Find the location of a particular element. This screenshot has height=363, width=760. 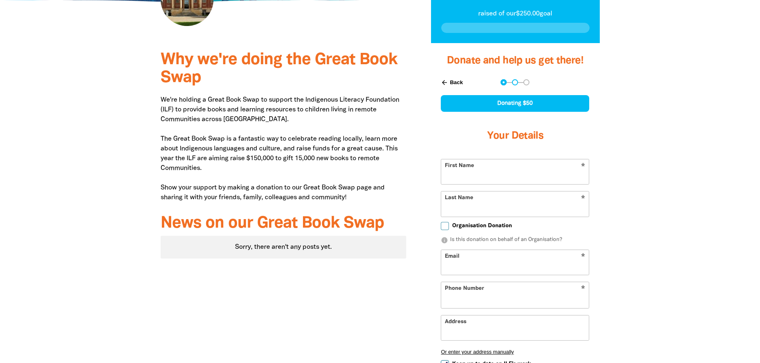

p: Is this donation on behalf of an Organisation? is located at coordinates (515, 240).